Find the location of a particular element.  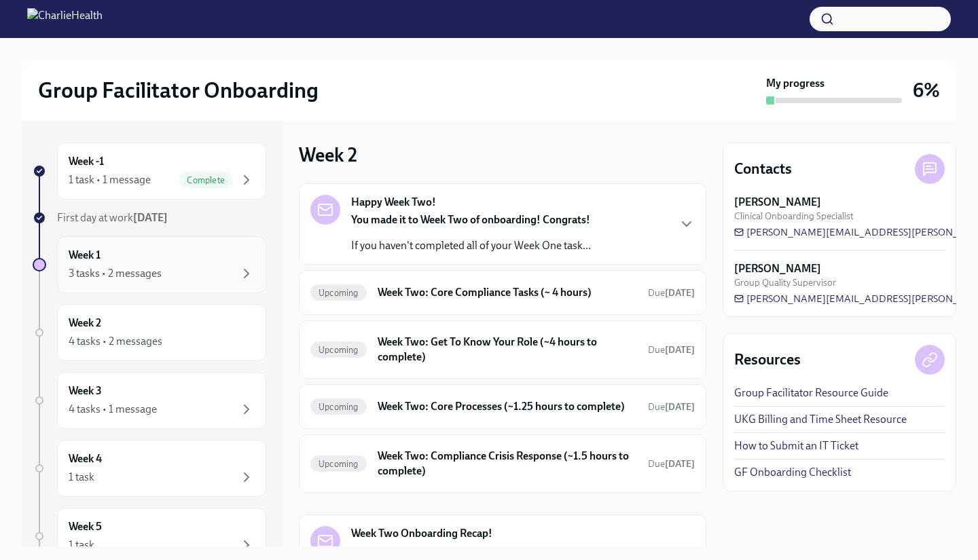

h6: Week 3 is located at coordinates (85, 391).